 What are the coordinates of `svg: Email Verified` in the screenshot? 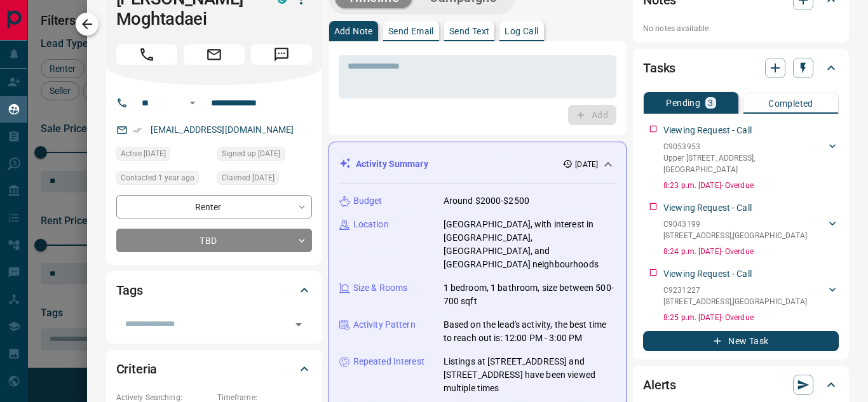 It's located at (138, 130).